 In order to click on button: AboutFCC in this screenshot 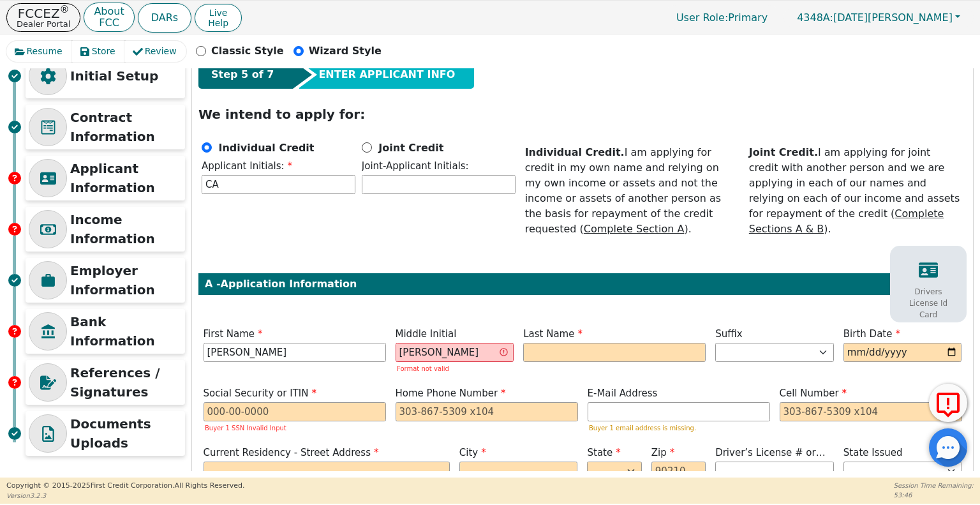, I will do `click(109, 18)`.